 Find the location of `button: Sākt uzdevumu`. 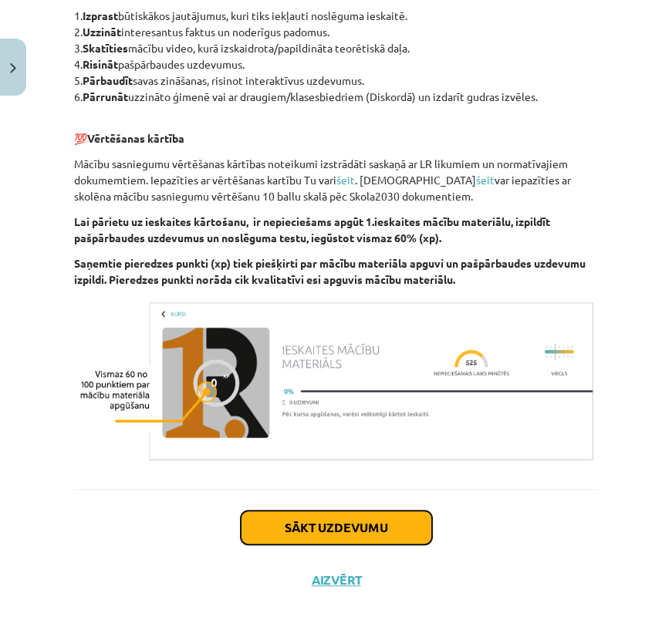

button: Sākt uzdevumu is located at coordinates (336, 528).